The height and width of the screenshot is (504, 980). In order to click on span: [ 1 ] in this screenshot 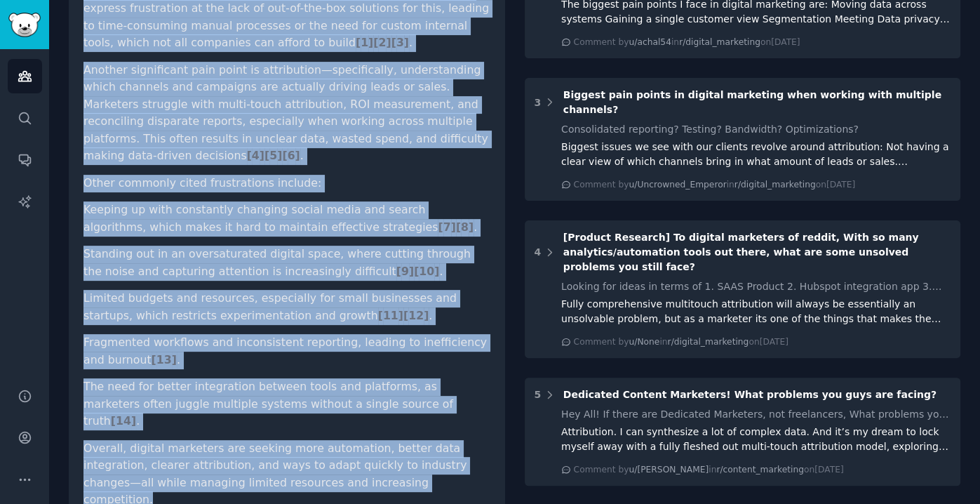, I will do `click(364, 42)`.